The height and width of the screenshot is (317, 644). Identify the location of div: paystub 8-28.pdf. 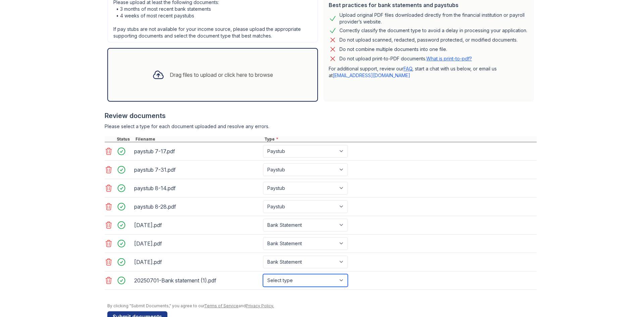
(197, 207).